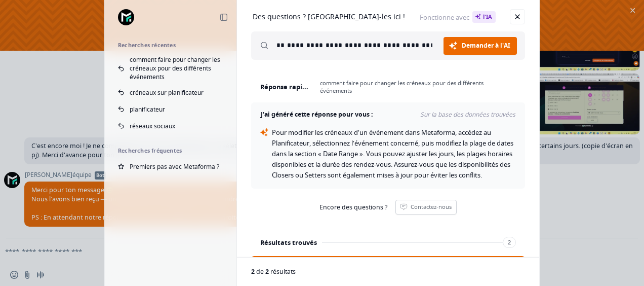  Describe the element at coordinates (458, 17) in the screenshot. I see `span: Fonctionne avec` at that location.